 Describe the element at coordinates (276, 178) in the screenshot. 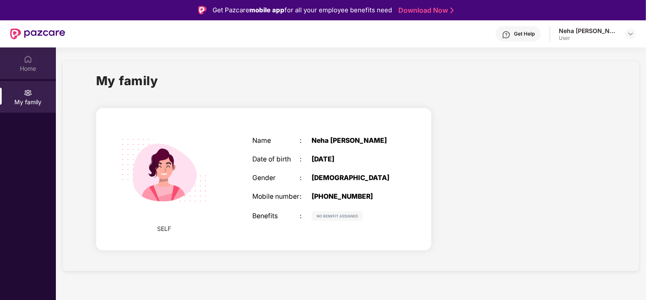

I see `div: Gender` at that location.